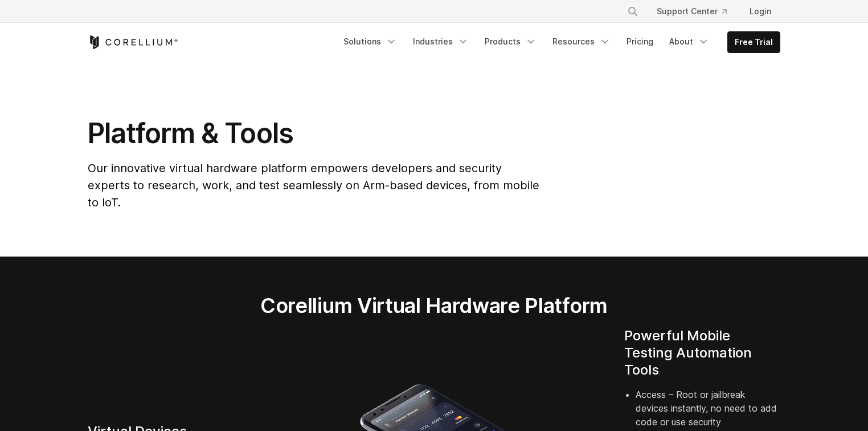 This screenshot has width=868, height=431. Describe the element at coordinates (689, 42) in the screenshot. I see `a: About` at that location.